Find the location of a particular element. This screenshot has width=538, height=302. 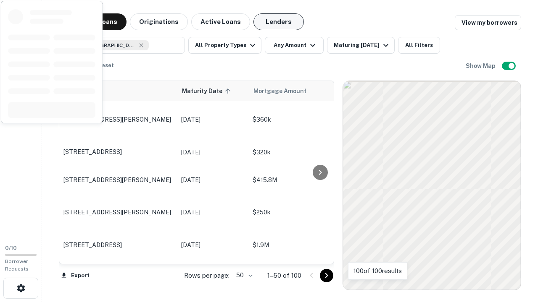

span: Mortgage Amount is located at coordinates (285, 91).